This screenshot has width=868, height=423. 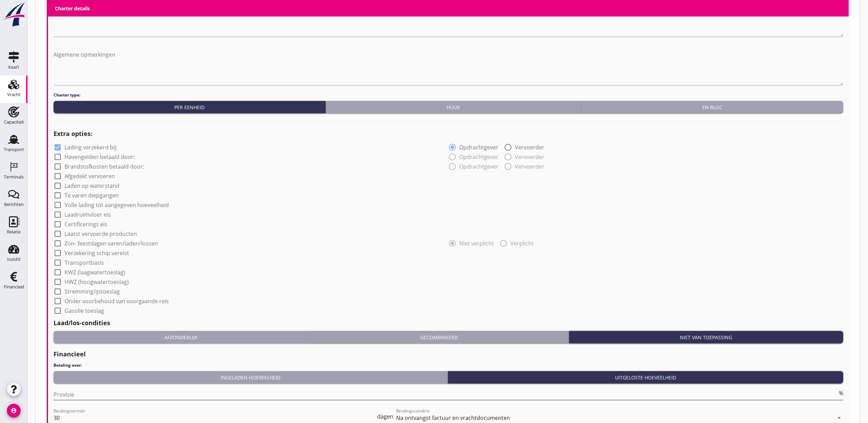 What do you see at coordinates (101, 234) in the screenshot?
I see `label: Laatst vervoerde producten` at bounding box center [101, 234].